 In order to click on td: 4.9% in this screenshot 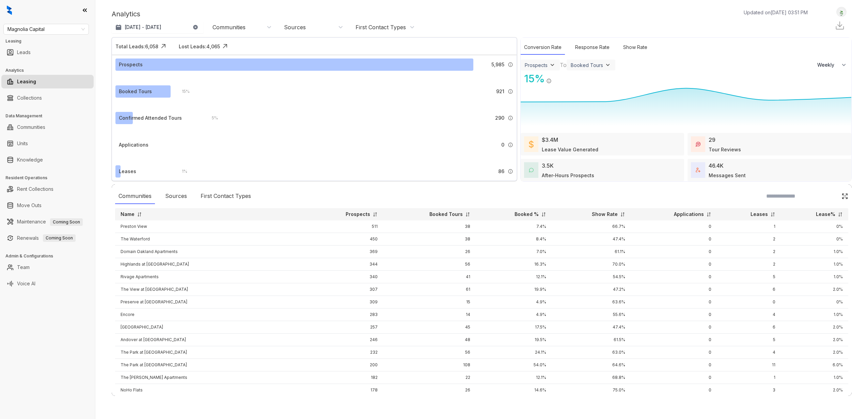, I will do `click(513, 315)`.